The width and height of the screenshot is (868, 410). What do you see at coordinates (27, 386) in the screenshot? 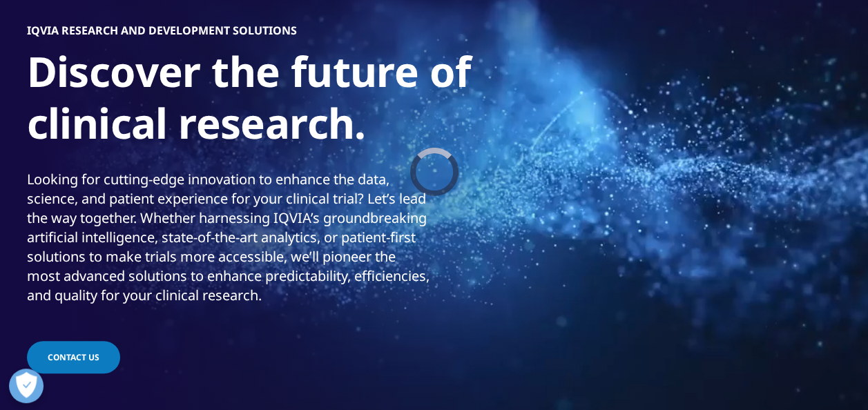
I see `button: Open Preferences` at bounding box center [27, 386].